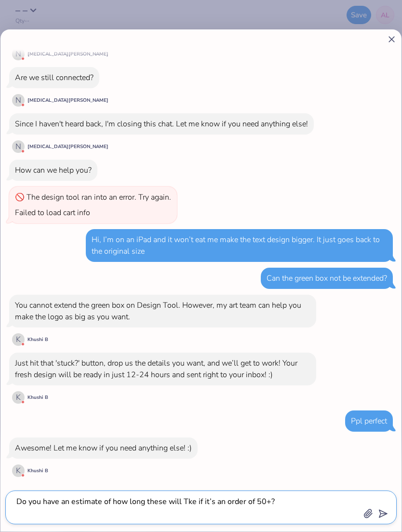 Image resolution: width=402 pixels, height=532 pixels. Describe the element at coordinates (158, 311) in the screenshot. I see `div: You cannot extend the green box on Design Tool. However, my art team can help you make the logo a...` at that location.